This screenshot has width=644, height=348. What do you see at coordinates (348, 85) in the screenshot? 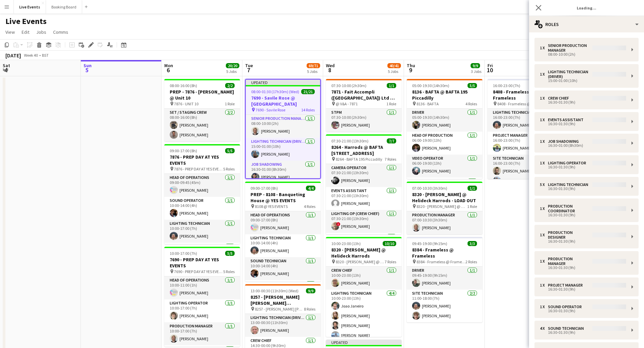
I see `span: 07:30-10:00 (2h30m)` at bounding box center [348, 85].